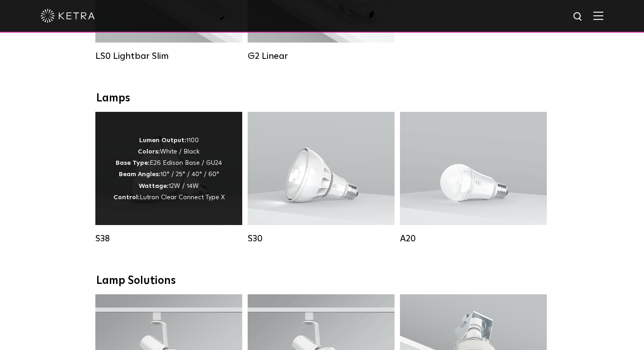 This screenshot has height=350, width=644. What do you see at coordinates (169, 238) in the screenshot?
I see `div: S38` at bounding box center [169, 238].